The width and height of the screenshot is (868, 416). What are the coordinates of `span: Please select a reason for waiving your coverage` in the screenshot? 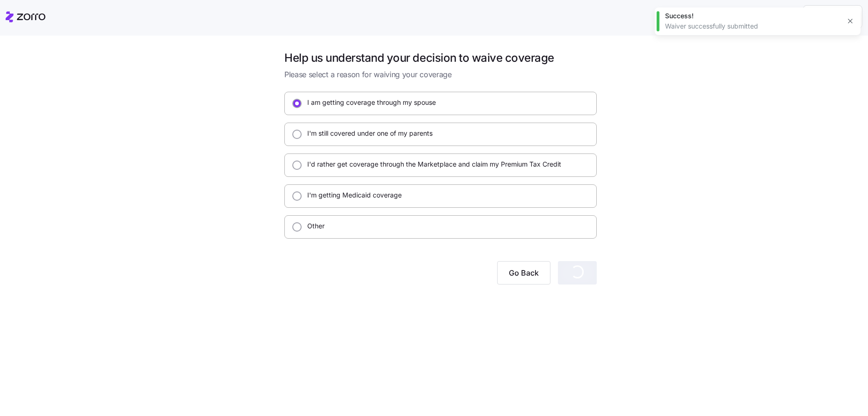 It's located at (441, 74).